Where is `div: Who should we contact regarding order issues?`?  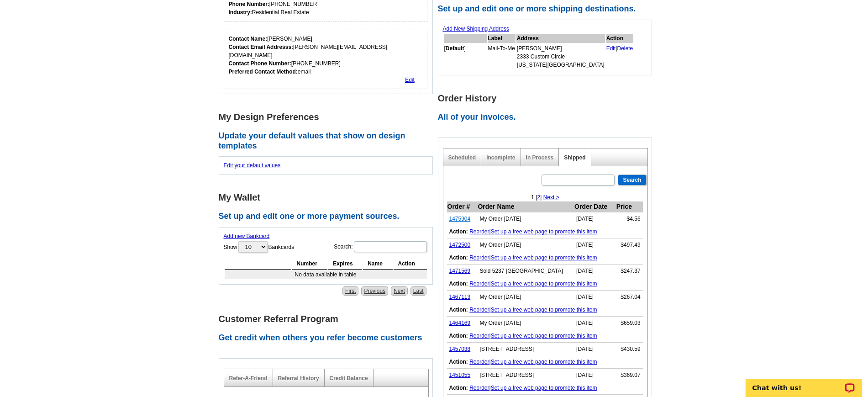
div: Who should we contact regarding order issues? is located at coordinates (326, 60).